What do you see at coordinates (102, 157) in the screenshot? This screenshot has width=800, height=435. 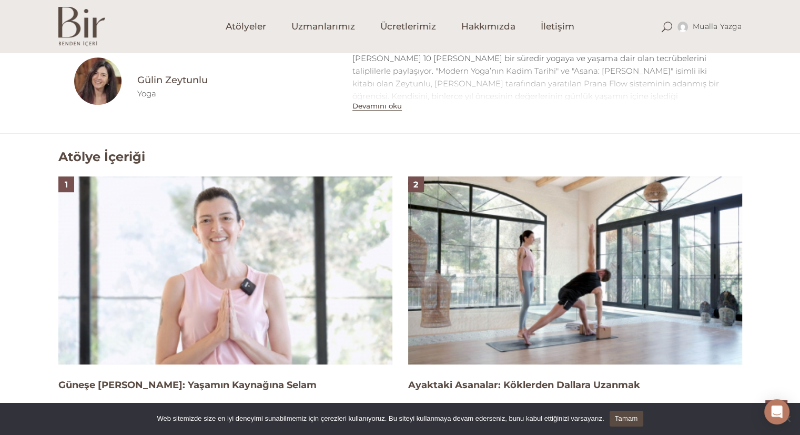 I see `h2: Atölye İçeriği` at bounding box center [102, 157].